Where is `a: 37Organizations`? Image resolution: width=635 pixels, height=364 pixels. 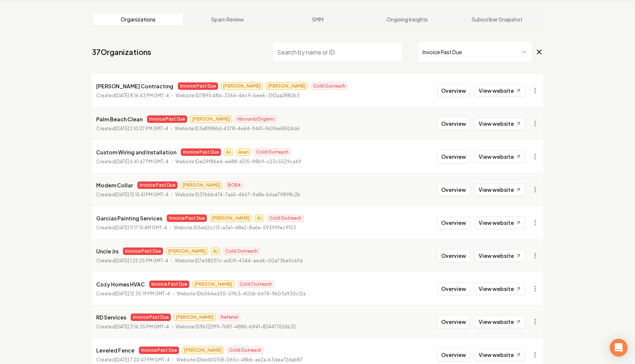 a: 37Organizations is located at coordinates (121, 52).